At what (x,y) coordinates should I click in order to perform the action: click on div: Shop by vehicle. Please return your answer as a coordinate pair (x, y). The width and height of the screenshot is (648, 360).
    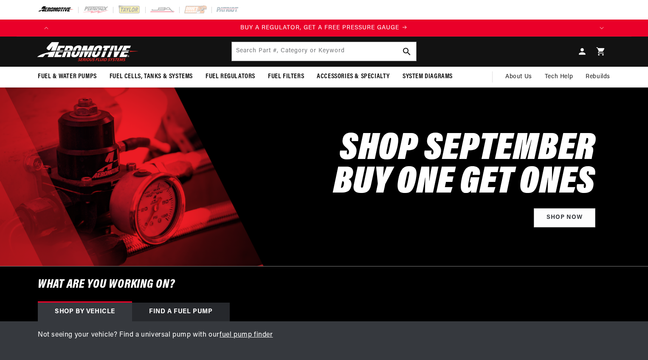
    Looking at the image, I should click on (85, 312).